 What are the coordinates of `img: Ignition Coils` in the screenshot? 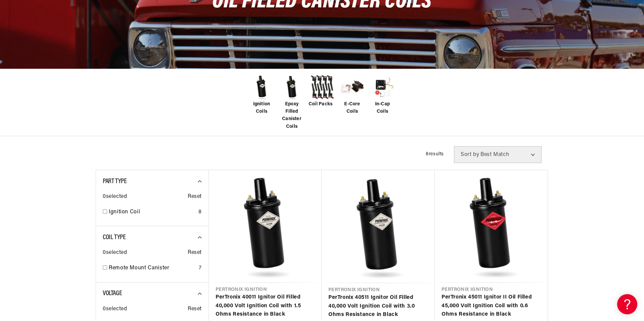 It's located at (262, 87).